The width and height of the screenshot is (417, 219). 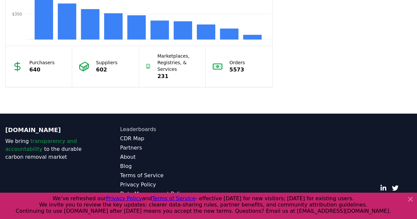 I want to click on p: We bring to the durable carbon removal market, so click(x=49, y=149).